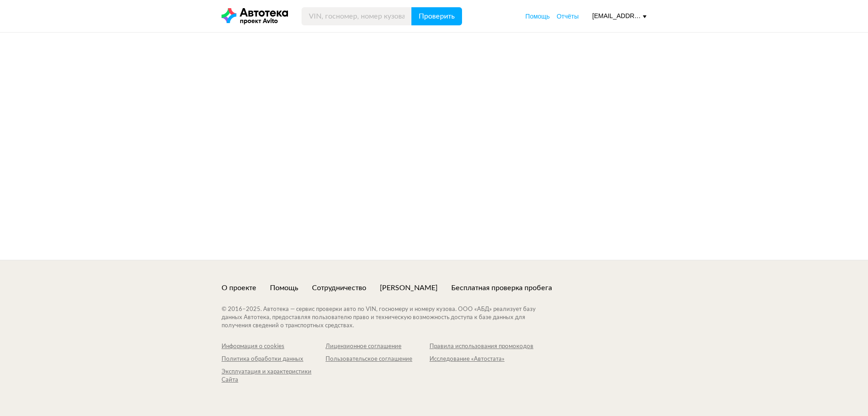  What do you see at coordinates (378, 359) in the screenshot?
I see `a: Пользовательское соглашение` at bounding box center [378, 359].